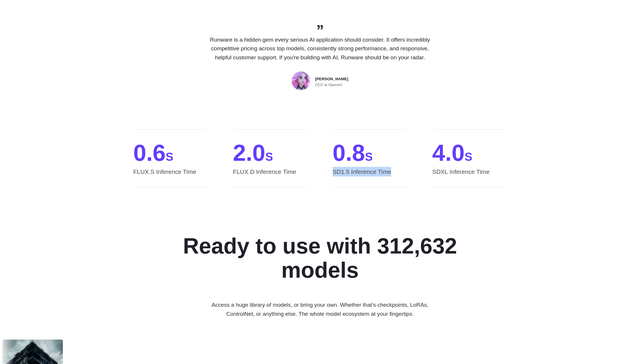 This screenshot has height=364, width=640. Describe the element at coordinates (469, 177) in the screenshot. I see `span: SDXL Inference Time` at that location.